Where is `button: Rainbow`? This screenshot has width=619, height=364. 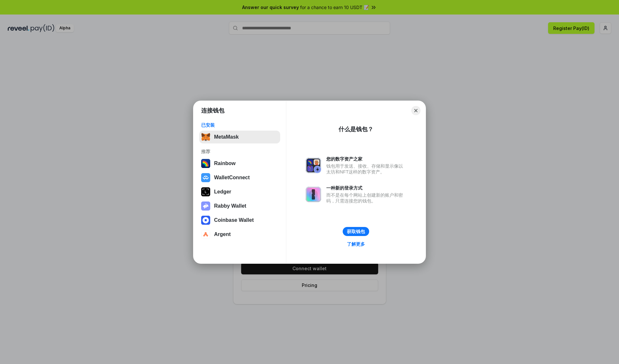
button: Rainbow is located at coordinates (240, 163).